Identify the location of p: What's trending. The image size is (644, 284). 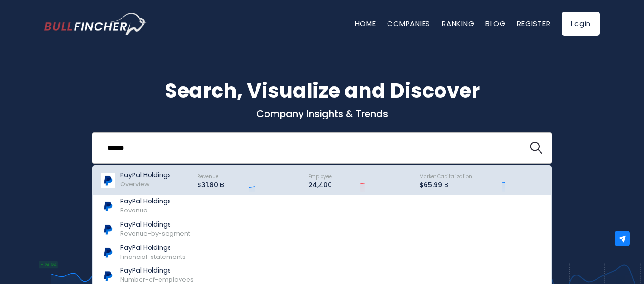
(322, 187).